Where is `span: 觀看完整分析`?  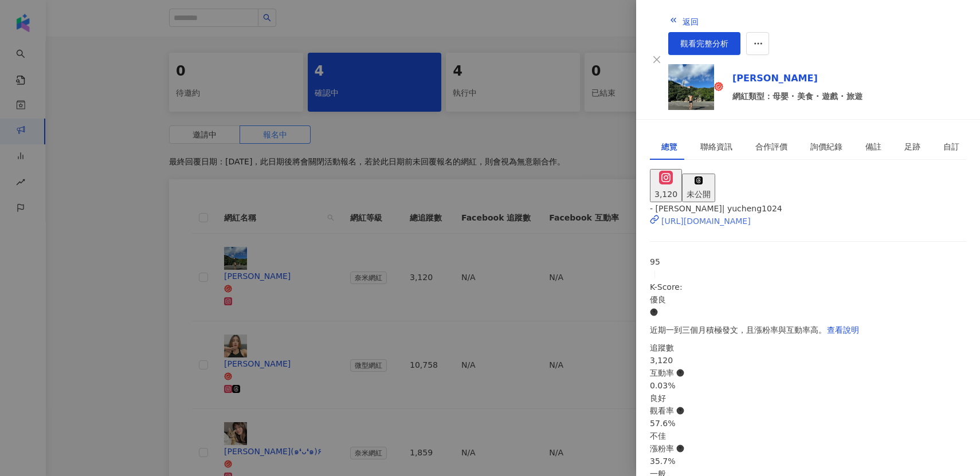
span: 觀看完整分析 is located at coordinates (704, 43).